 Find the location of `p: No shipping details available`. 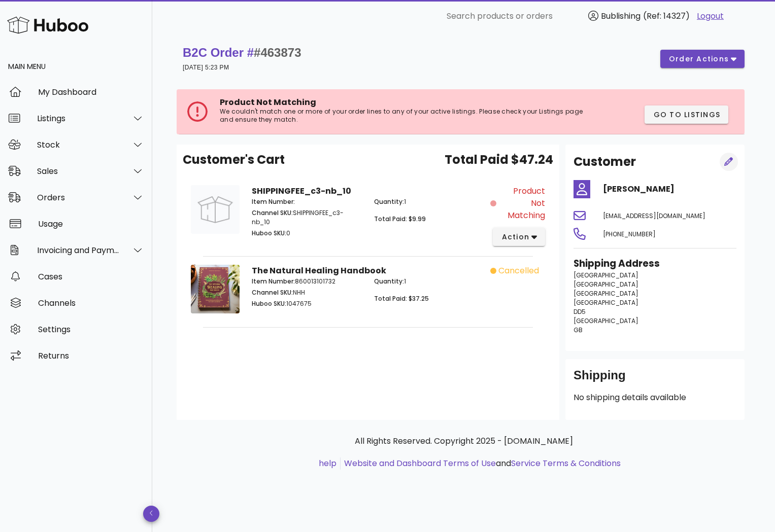

p: No shipping details available is located at coordinates (655, 398).